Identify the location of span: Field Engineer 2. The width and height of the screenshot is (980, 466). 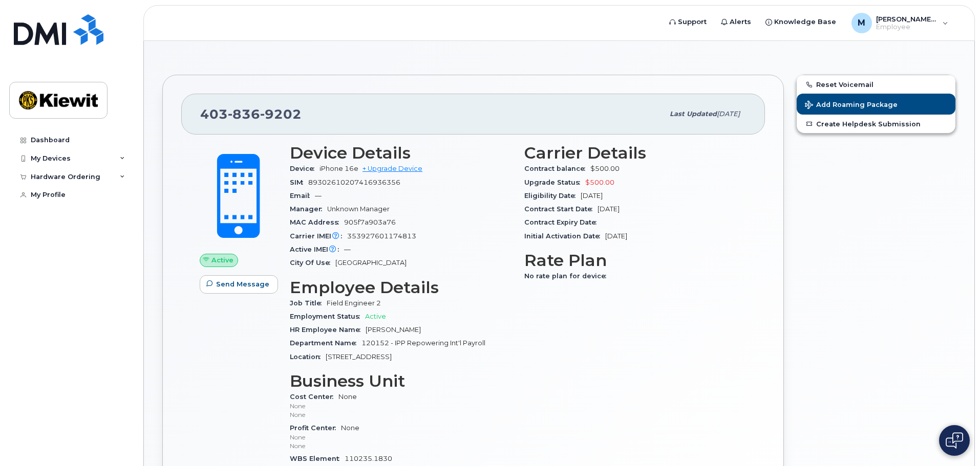
(354, 303).